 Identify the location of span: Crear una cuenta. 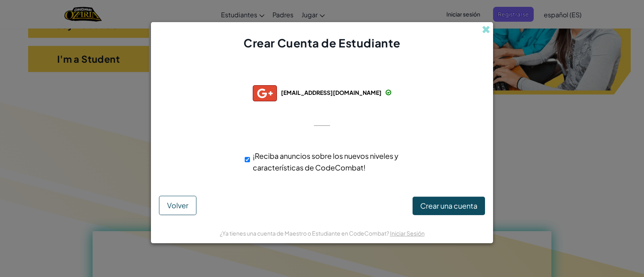
(449, 205).